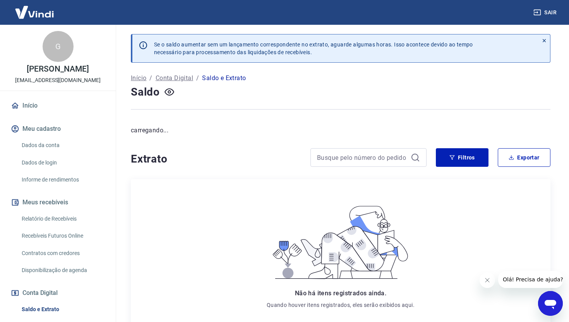 The height and width of the screenshot is (322, 569). What do you see at coordinates (341, 131) in the screenshot?
I see `p: carregando...` at bounding box center [341, 131].